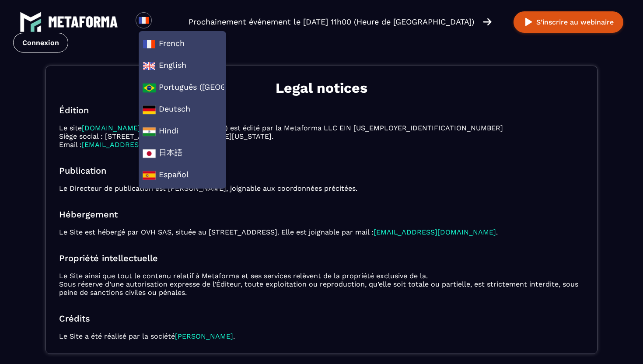 The width and height of the screenshot is (643, 364). Describe the element at coordinates (322, 214) in the screenshot. I see `h2: Hébergement` at that location.